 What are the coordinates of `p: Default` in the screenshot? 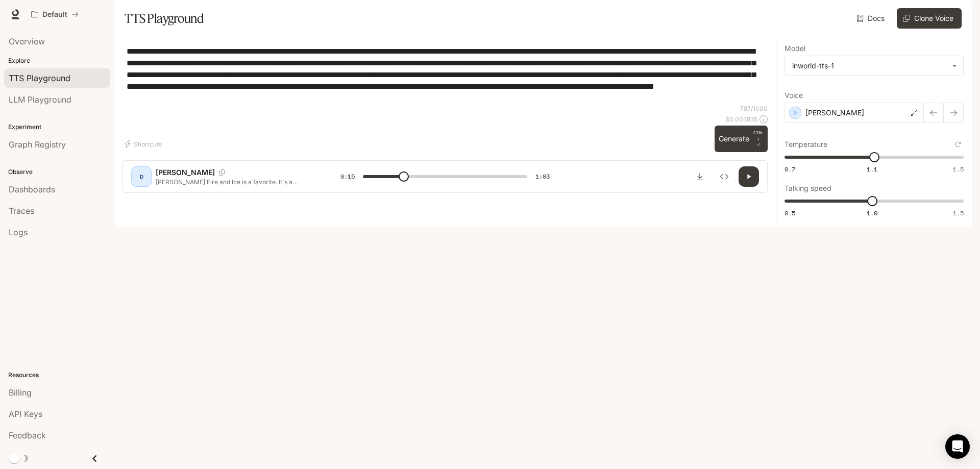 It's located at (55, 14).